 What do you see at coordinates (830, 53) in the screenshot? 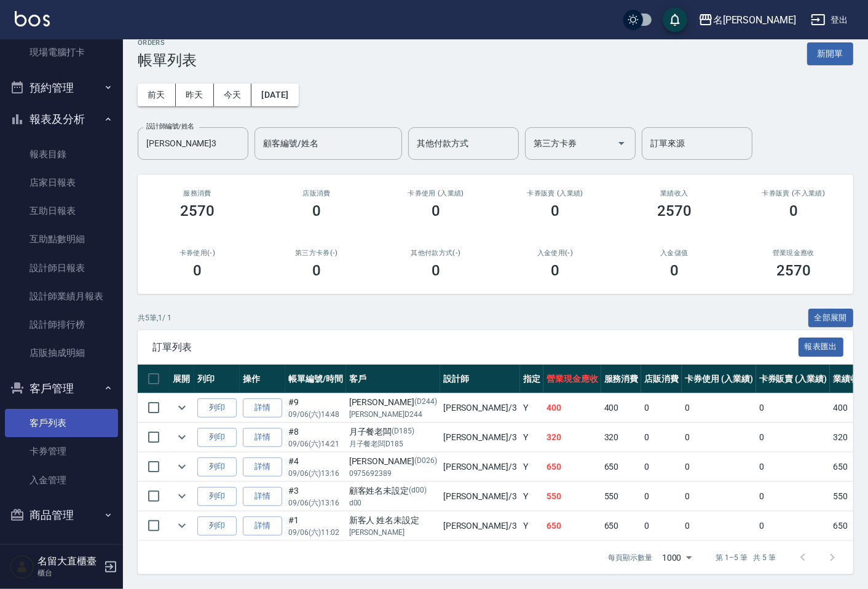
I see `button: 新開單` at bounding box center [830, 53].